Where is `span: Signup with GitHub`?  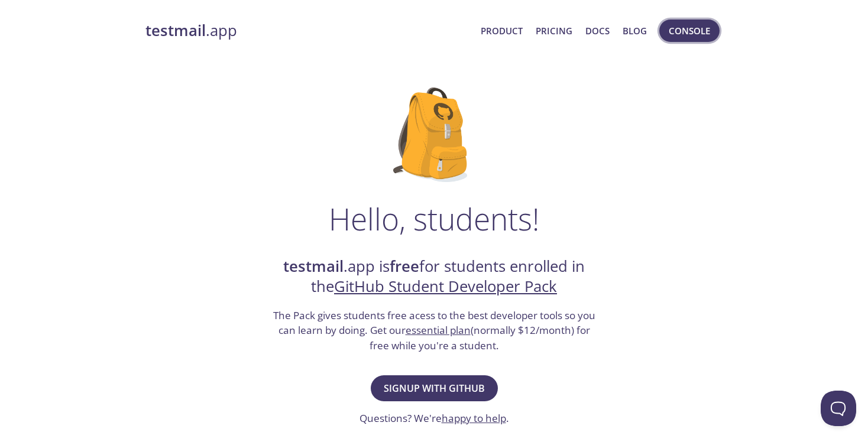 span: Signup with GitHub is located at coordinates (434, 389).